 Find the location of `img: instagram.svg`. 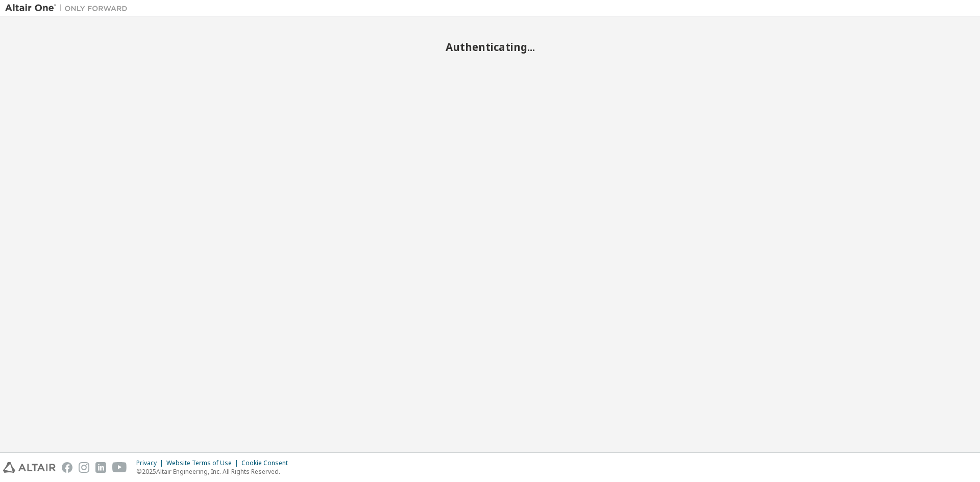

img: instagram.svg is located at coordinates (84, 467).